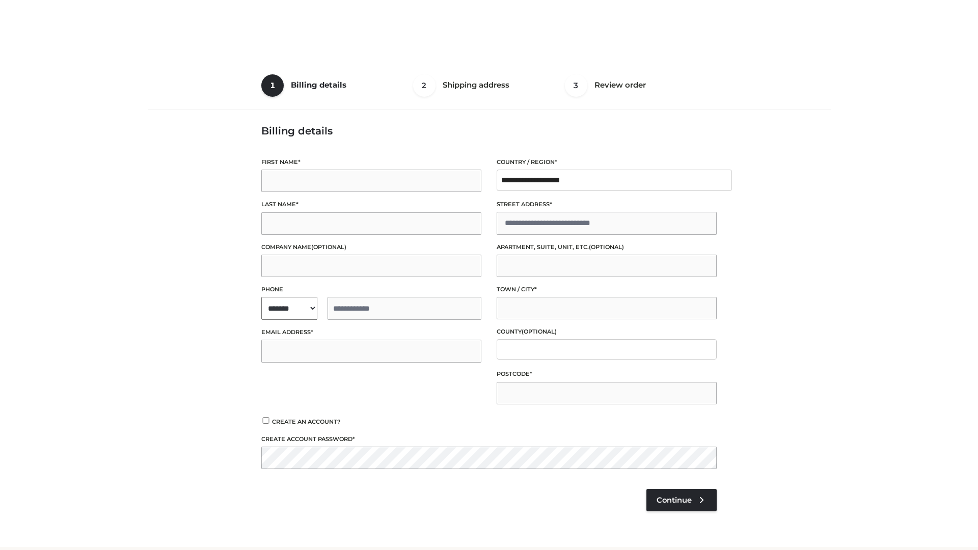  Describe the element at coordinates (318, 85) in the screenshot. I see `span: Billing details` at that location.